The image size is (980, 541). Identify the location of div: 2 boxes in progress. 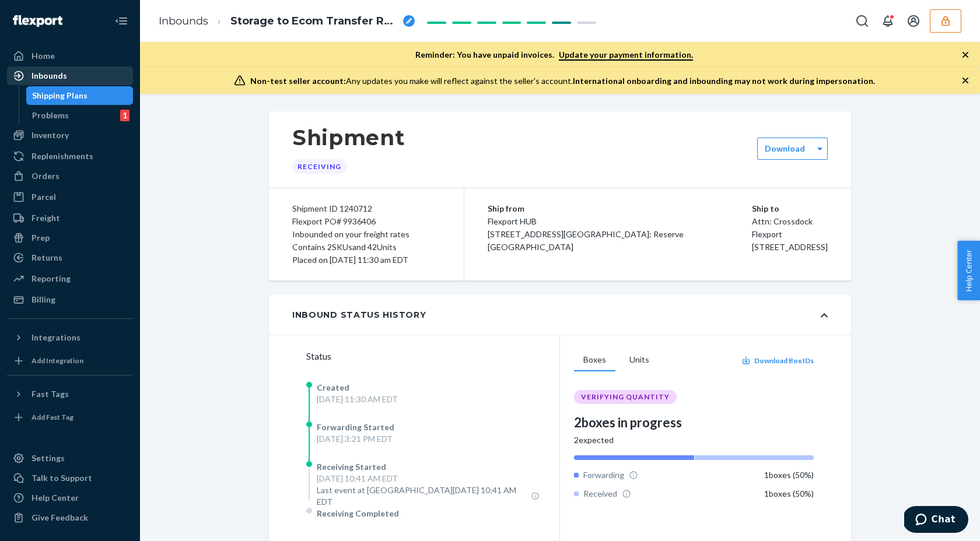
(694, 422).